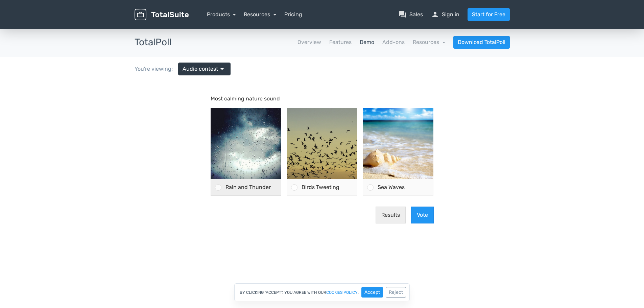  I want to click on img: artworks-000112897097-xbu6vr-t500x500.jpg, so click(398, 62).